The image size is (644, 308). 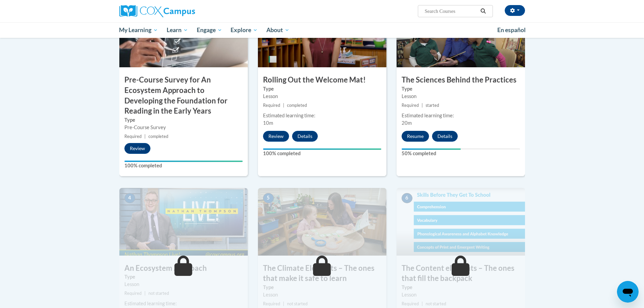 What do you see at coordinates (183, 268) in the screenshot?
I see `h3: An Ecosystem Approach` at bounding box center [183, 268].